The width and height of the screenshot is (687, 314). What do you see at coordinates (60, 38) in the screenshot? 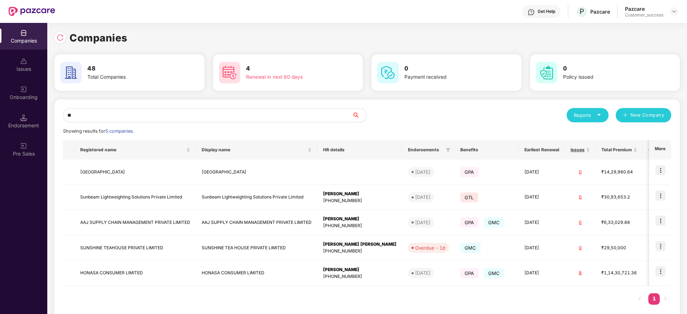
I see `img: svg+xml;base64,PHN2ZyBpZD0iUmVsb2FkLTMyeDMyIiB4bWxucz0iaHR0cDovL3d3dy53My5vcmcvMjAwMC9zdmciIHdpZH...` at bounding box center [60, 38].